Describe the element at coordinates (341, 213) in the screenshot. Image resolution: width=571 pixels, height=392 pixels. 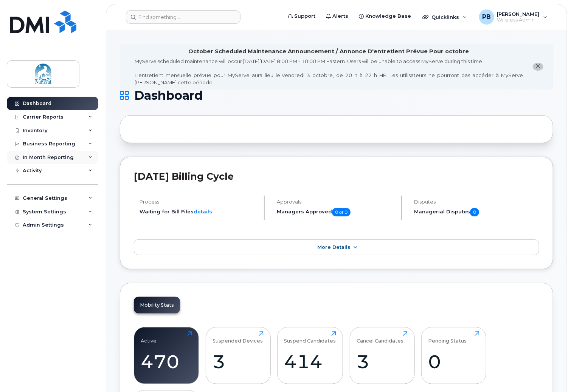
I see `span: 0 of 0` at that location.